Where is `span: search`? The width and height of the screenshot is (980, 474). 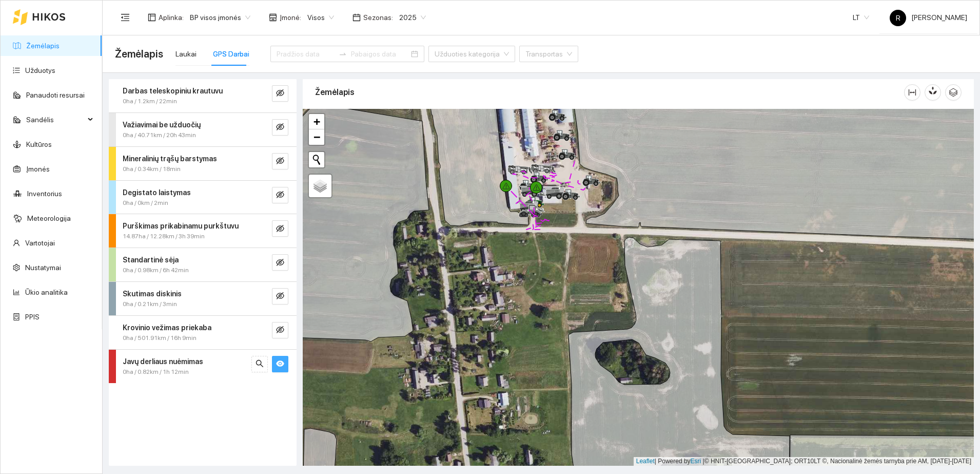
span: search is located at coordinates (260, 364).